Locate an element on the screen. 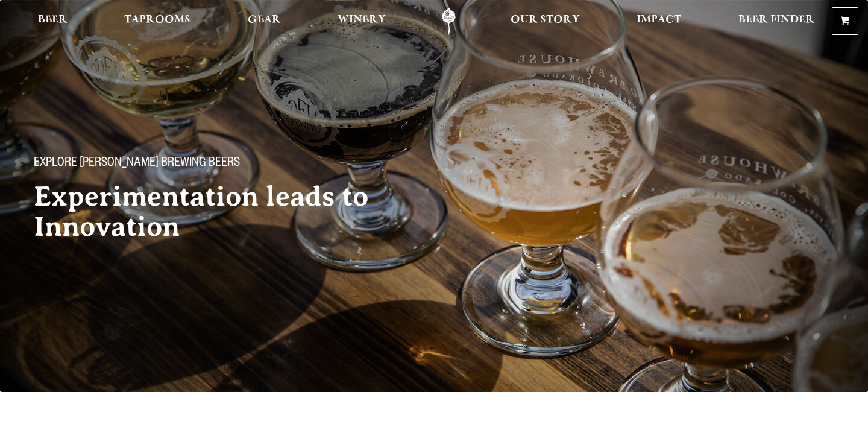 This screenshot has height=424, width=868. span: Our Story is located at coordinates (545, 20).